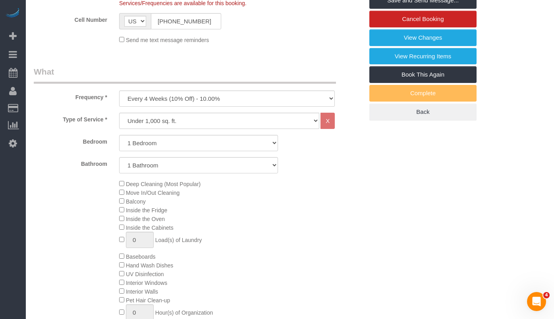 This screenshot has height=319, width=554. Describe the element at coordinates (141, 257) in the screenshot. I see `span: Baseboards` at that location.